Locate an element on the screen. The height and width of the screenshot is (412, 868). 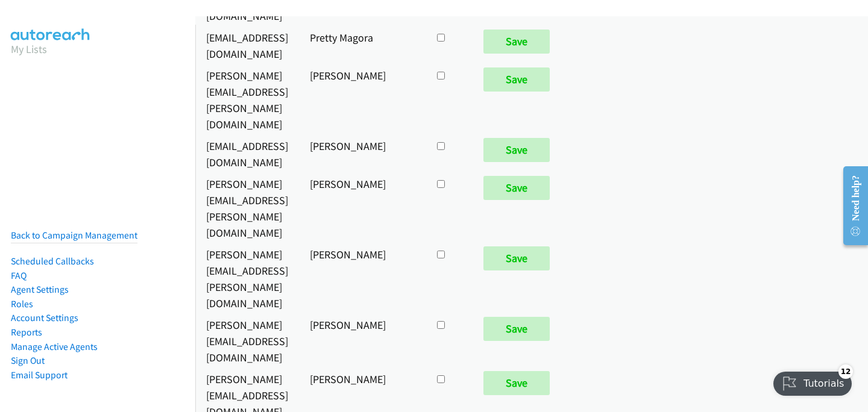
button: Checklist, Tutorials, 12 incomplete tasks is located at coordinates (47, 24).